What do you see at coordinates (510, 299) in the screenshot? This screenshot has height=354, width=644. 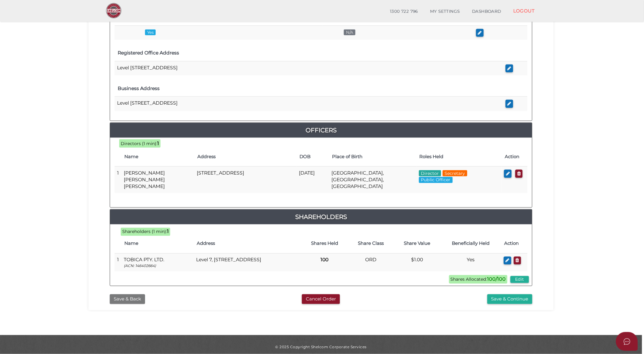 I see `button: Save & Continue` at bounding box center [510, 299].